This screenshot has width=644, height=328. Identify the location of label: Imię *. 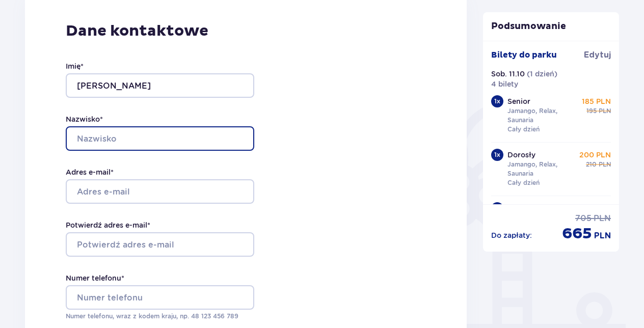
(75, 66).